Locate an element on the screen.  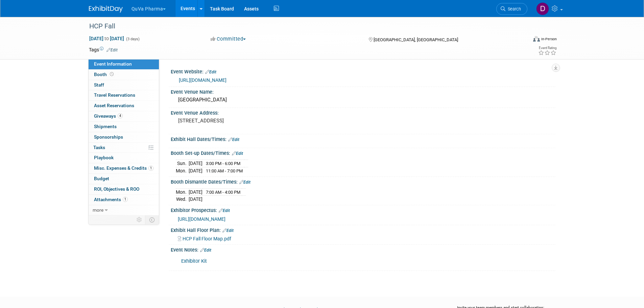
a: Travel Reservations is located at coordinates (124, 95).